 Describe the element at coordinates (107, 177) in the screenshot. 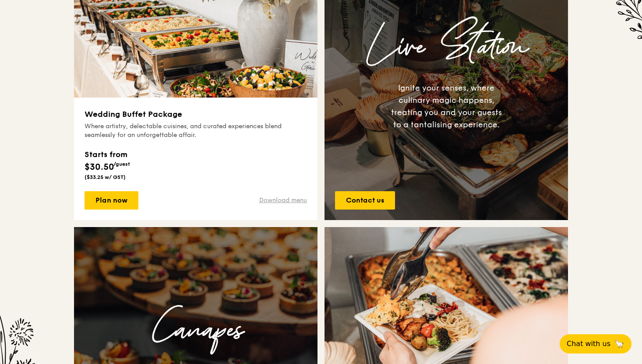

I see `div: ($33.25 w/ GST)` at that location.